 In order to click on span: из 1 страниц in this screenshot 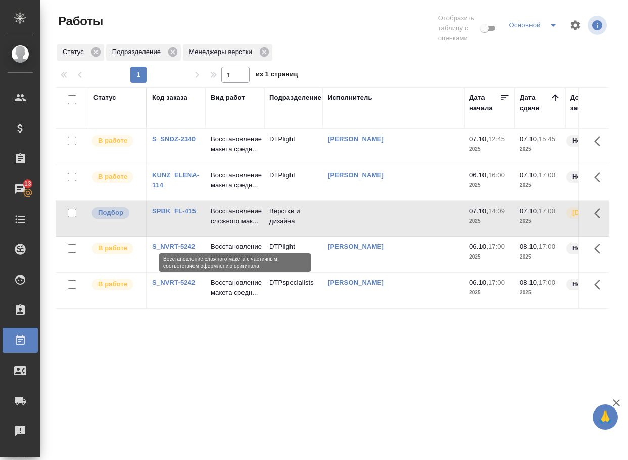, I will do `click(277, 75)`.